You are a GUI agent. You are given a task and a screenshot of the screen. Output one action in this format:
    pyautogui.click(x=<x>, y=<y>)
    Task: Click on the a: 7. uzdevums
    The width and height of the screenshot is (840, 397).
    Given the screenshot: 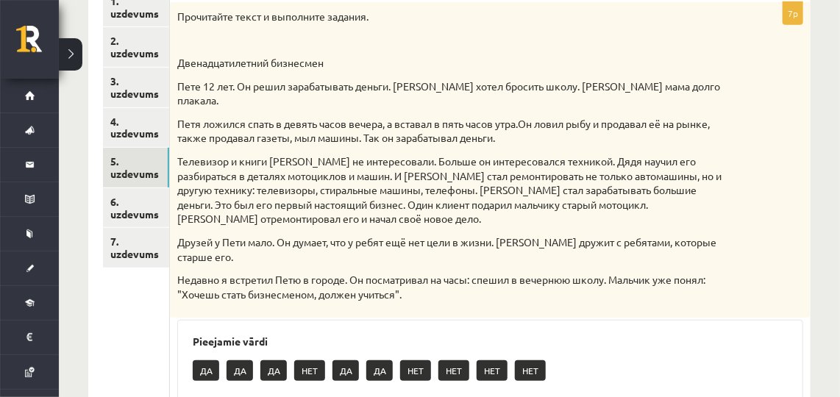 What is the action you would take?
    pyautogui.click(x=136, y=248)
    